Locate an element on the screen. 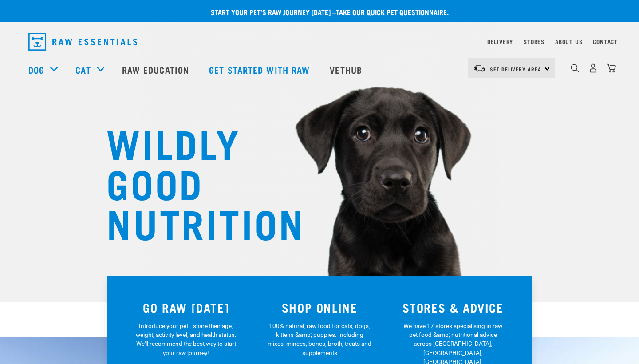 This screenshot has width=639, height=364. p: 100% natural, raw food for cats, dogs, kittens &amp; puppies. Including mixes, minces, bones, bro... is located at coordinates (320, 339).